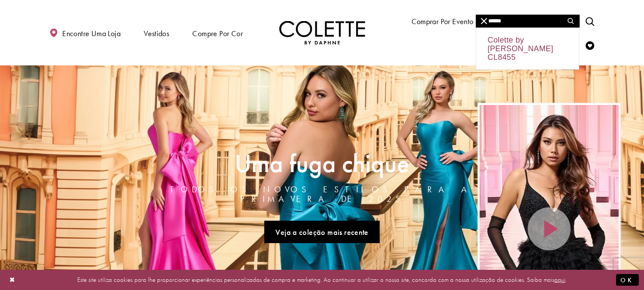  I want to click on button: Fechar diálogo, so click(12, 279).